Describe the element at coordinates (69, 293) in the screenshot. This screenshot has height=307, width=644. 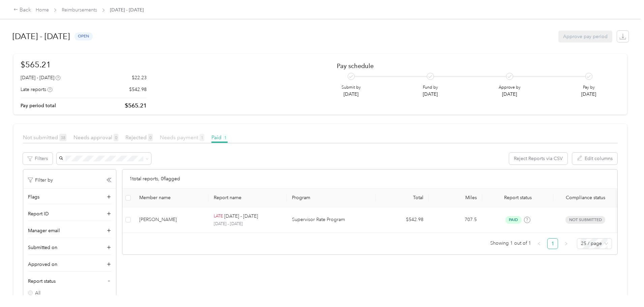
I see `label: All` at that location.